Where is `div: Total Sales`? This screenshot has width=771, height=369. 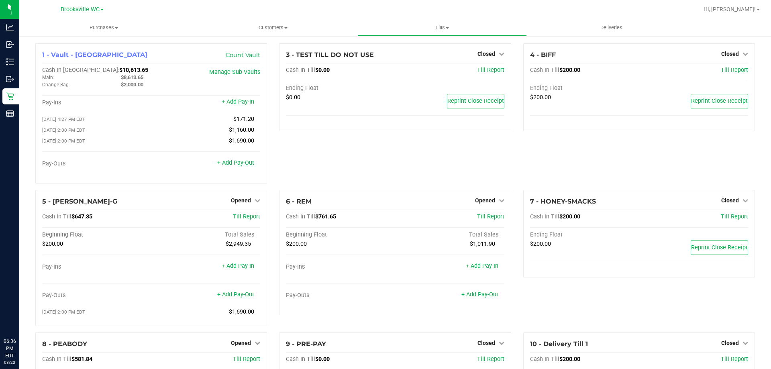
div: Total Sales is located at coordinates (206, 235).